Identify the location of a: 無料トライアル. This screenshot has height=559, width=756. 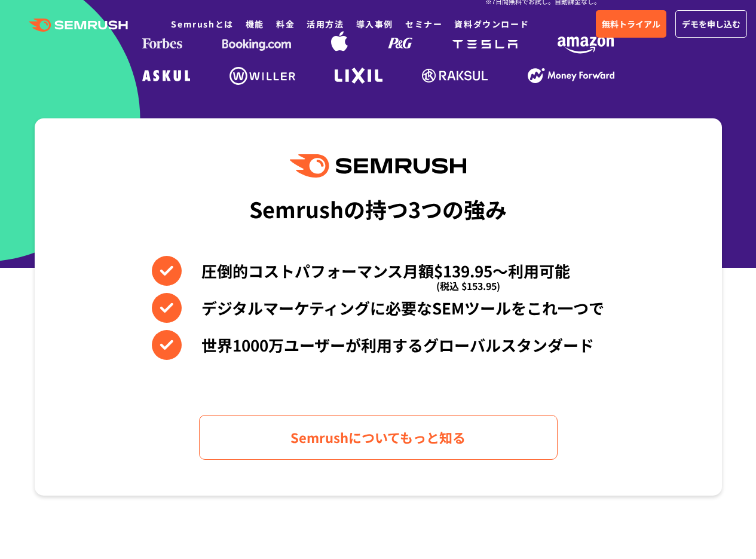
(631, 24).